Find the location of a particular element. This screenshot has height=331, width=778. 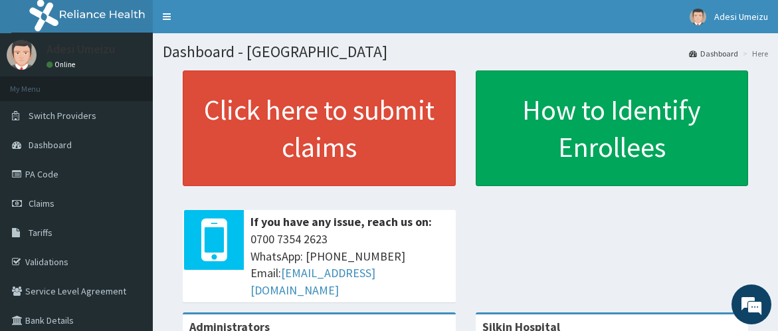

a: Click here to submit claims is located at coordinates (319, 128).